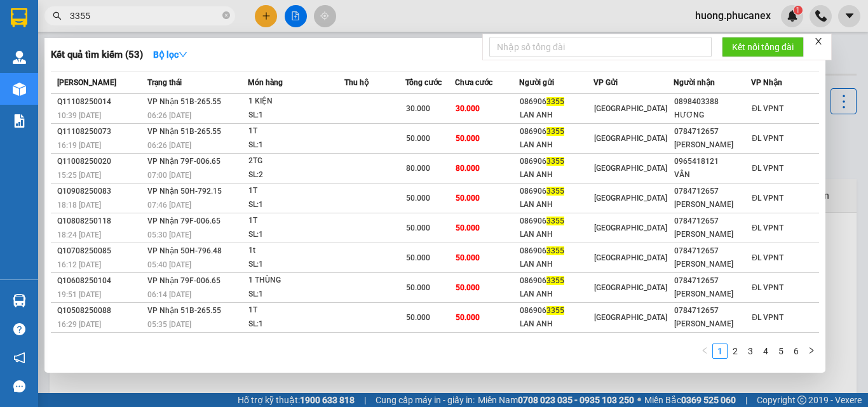  I want to click on div: Q11108250014, so click(101, 102).